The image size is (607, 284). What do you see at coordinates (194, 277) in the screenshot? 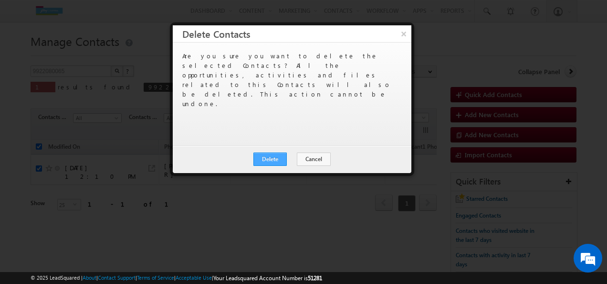
I see `a: Acceptable Use` at bounding box center [194, 277].